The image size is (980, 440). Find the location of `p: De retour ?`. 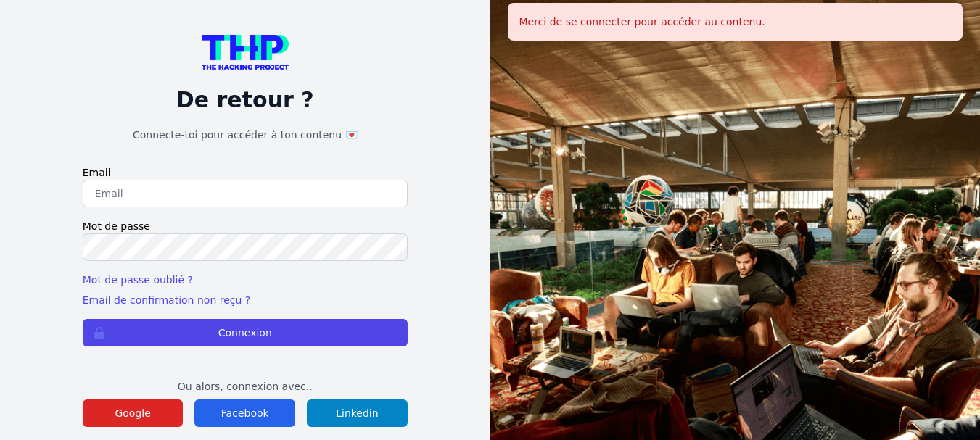

p: De retour ? is located at coordinates (245, 100).